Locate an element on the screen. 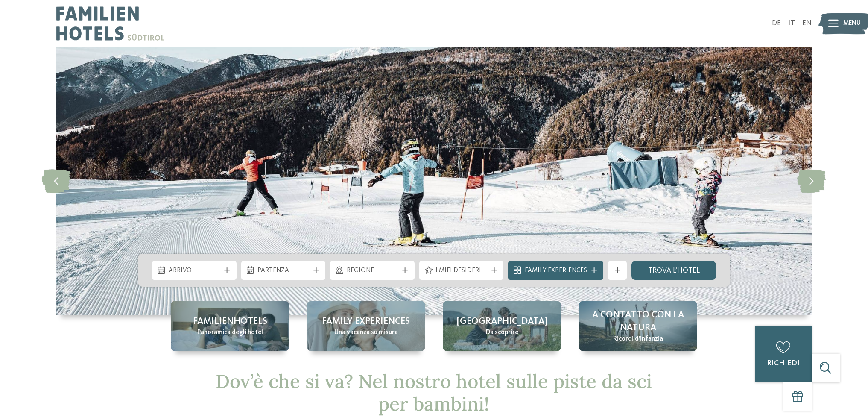 The image size is (868, 420). span: Da scoprire is located at coordinates (502, 333).